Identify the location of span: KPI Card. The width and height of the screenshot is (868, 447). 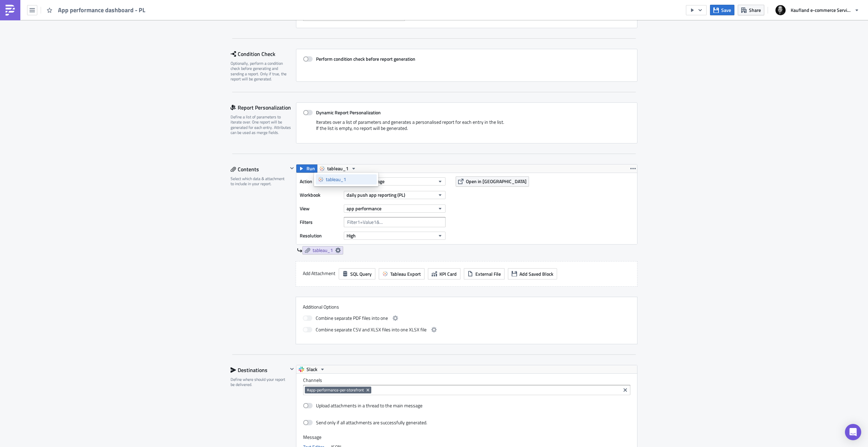
(448, 274).